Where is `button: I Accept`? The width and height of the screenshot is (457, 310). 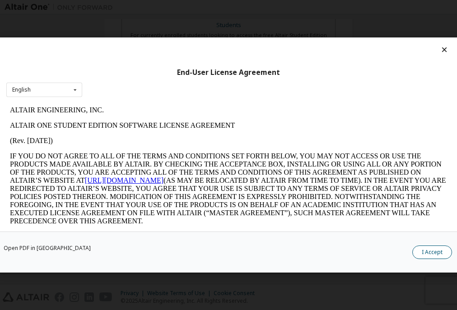
button: I Accept is located at coordinates (432, 252).